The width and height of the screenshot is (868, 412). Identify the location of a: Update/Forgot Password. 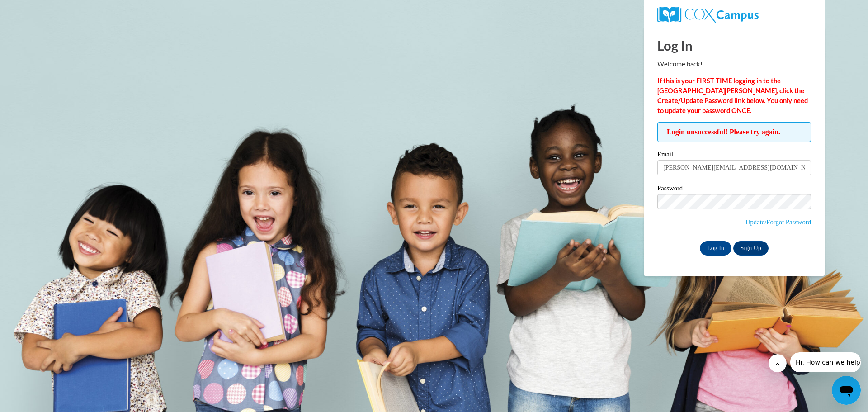
(778, 222).